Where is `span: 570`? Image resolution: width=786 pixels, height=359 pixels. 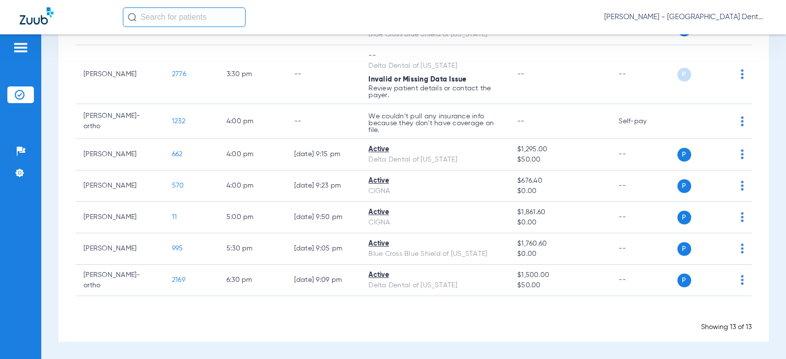 span: 570 is located at coordinates (178, 186).